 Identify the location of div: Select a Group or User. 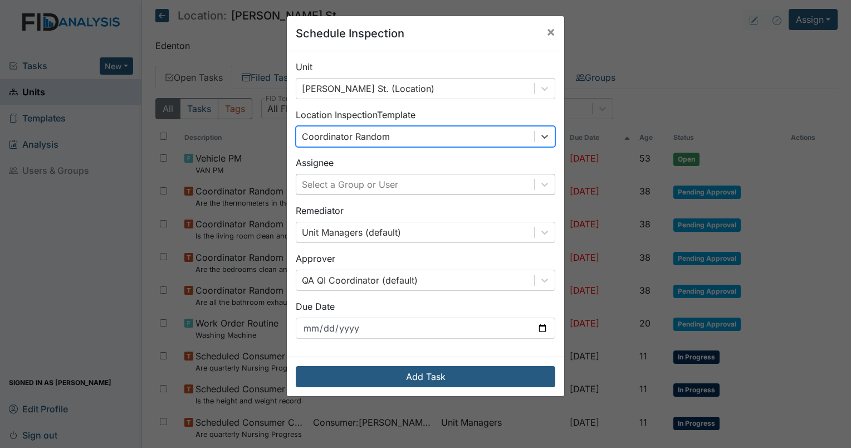
(350, 184).